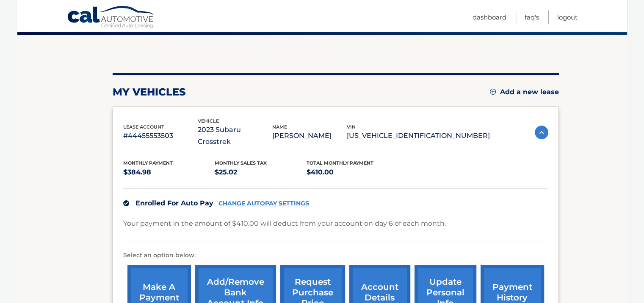  What do you see at coordinates (148, 163) in the screenshot?
I see `span: Monthly Payment` at bounding box center [148, 163].